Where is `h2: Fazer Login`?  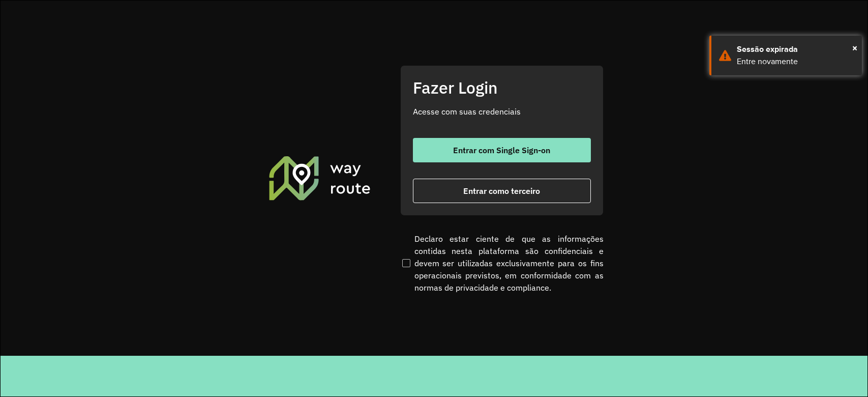 h2: Fazer Login is located at coordinates (502, 88).